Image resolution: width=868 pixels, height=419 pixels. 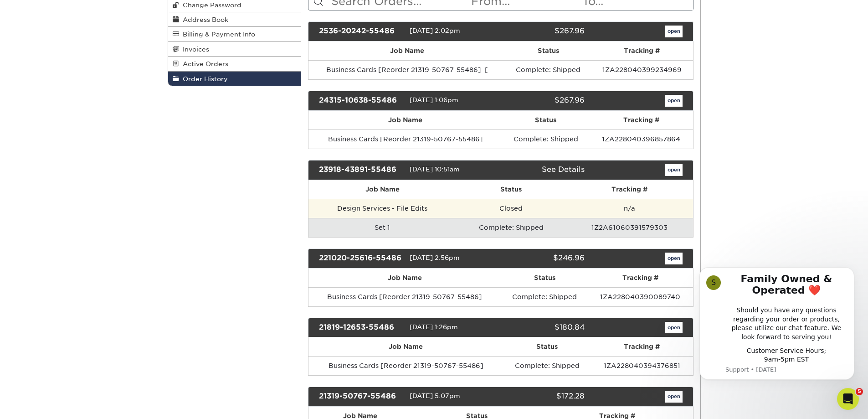 What do you see at coordinates (203, 79) in the screenshot?
I see `span: Order History` at bounding box center [203, 79].